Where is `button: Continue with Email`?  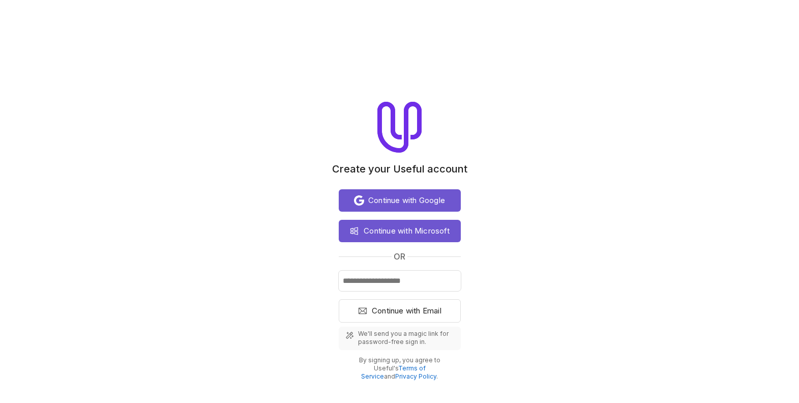
button: Continue with Email is located at coordinates (400, 311).